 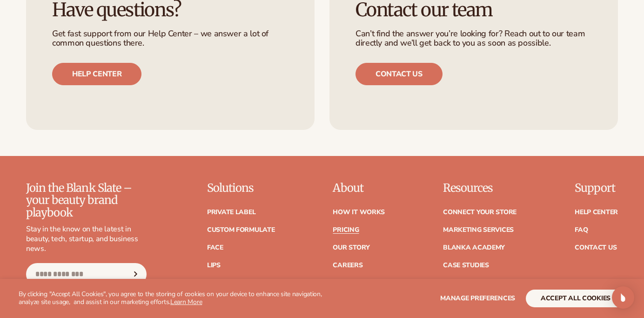 What do you see at coordinates (480, 212) in the screenshot?
I see `a: Connect your store` at bounding box center [480, 212].